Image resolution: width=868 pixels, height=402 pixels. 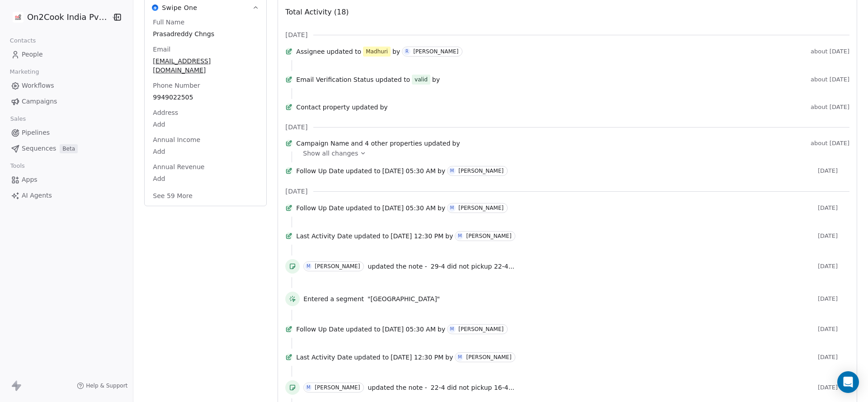 What do you see at coordinates (397, 267) in the screenshot?
I see `span: updated the note -` at bounding box center [397, 267].